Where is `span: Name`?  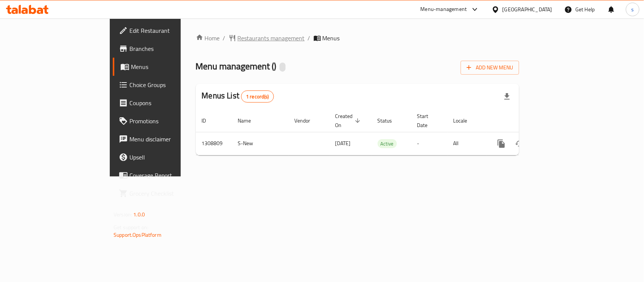
span: Name is located at coordinates (249, 120).